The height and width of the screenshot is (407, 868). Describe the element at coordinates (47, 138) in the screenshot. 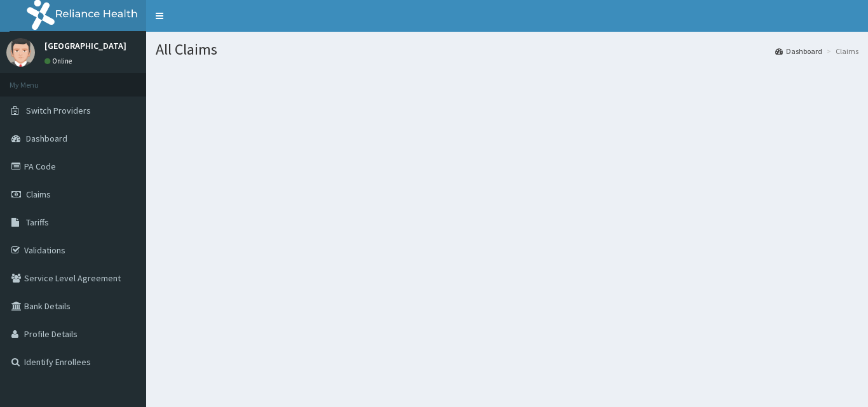

I see `span: Dashboard` at that location.